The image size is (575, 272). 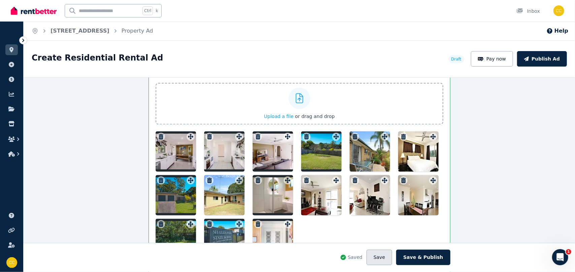 What do you see at coordinates (379, 258) in the screenshot?
I see `button: Save` at bounding box center [379, 258].